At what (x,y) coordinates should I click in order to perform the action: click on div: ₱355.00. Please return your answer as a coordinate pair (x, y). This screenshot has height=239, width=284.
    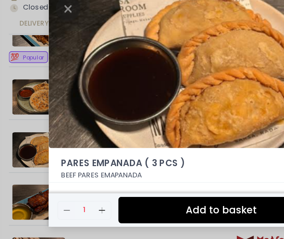
    Looking at the image, I should click on (226, 160).